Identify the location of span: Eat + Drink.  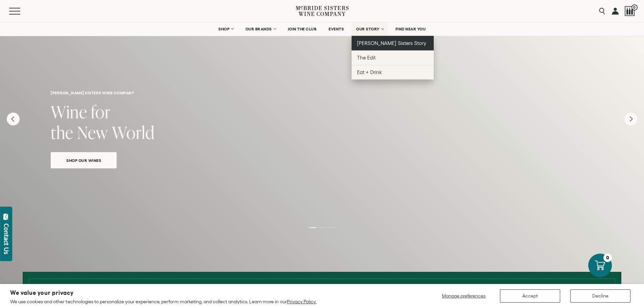
(369, 72).